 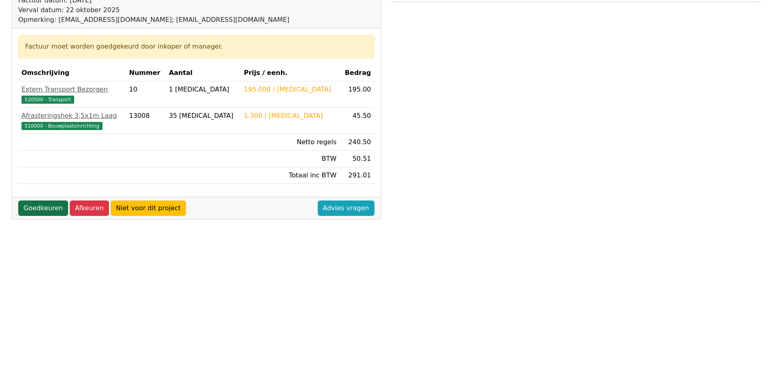 What do you see at coordinates (154, 10) in the screenshot?
I see `div: Verval datum: 22 oktober 2025` at bounding box center [154, 10].